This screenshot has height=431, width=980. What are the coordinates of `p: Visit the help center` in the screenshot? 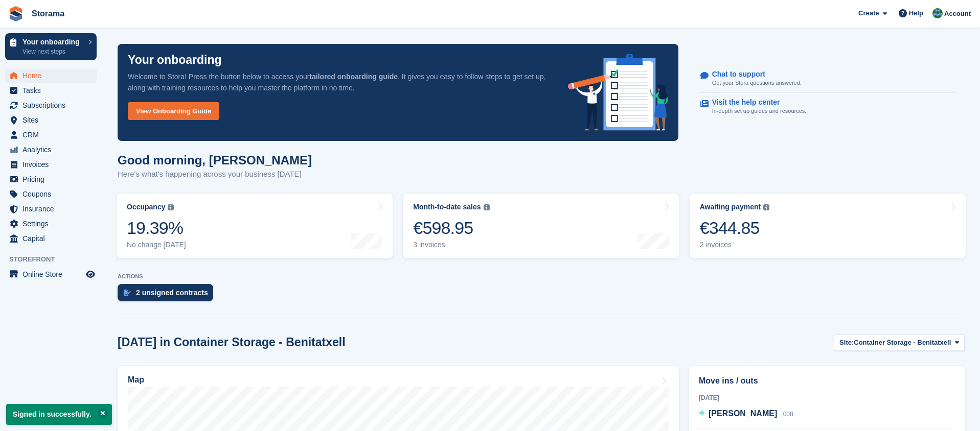 It's located at (755, 102).